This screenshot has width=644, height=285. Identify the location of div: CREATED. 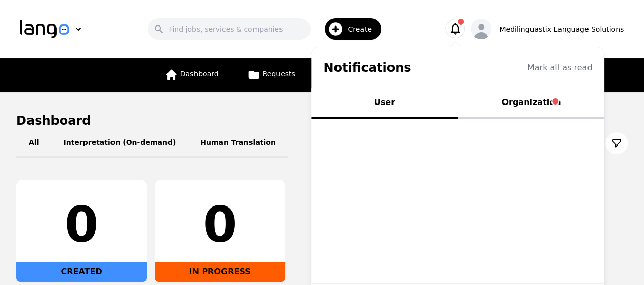
(81, 272).